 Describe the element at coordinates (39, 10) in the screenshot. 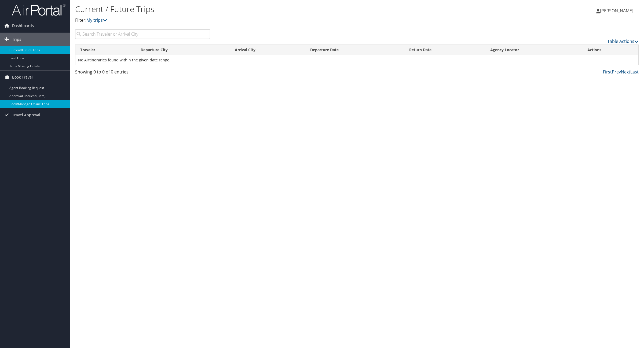

I see `img: airportal-logo.png` at that location.